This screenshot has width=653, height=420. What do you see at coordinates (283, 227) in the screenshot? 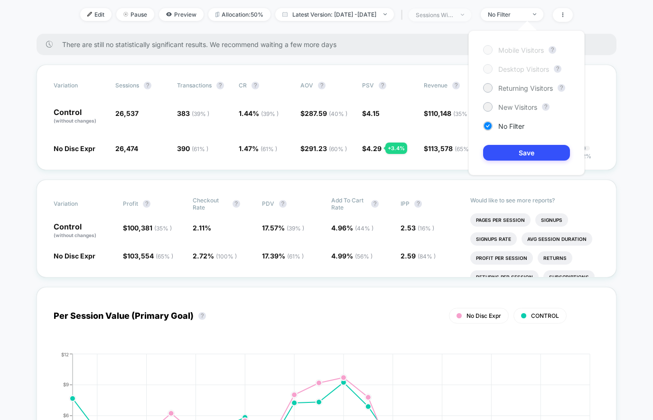
I see `span: 17.57 %` at bounding box center [283, 227].